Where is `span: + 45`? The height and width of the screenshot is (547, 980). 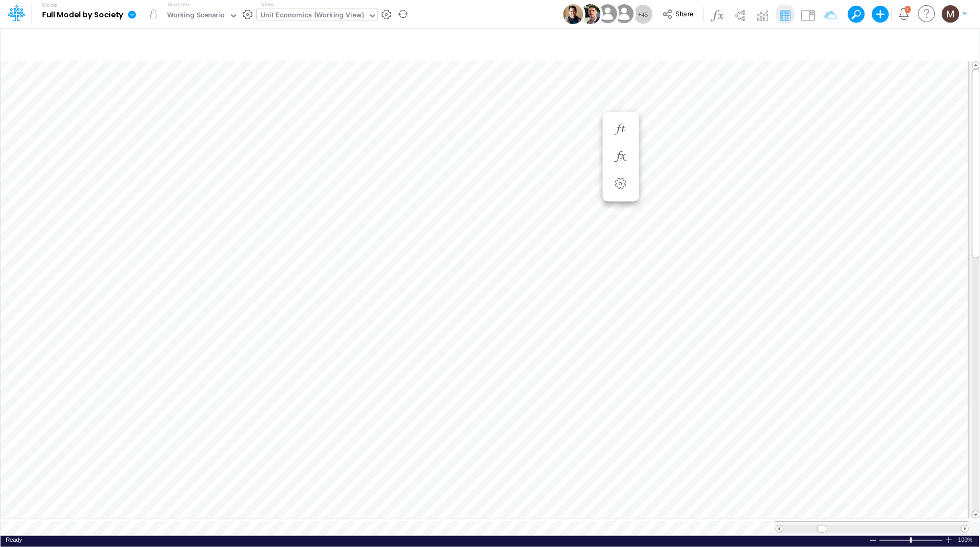
span: + 45 is located at coordinates (644, 15).